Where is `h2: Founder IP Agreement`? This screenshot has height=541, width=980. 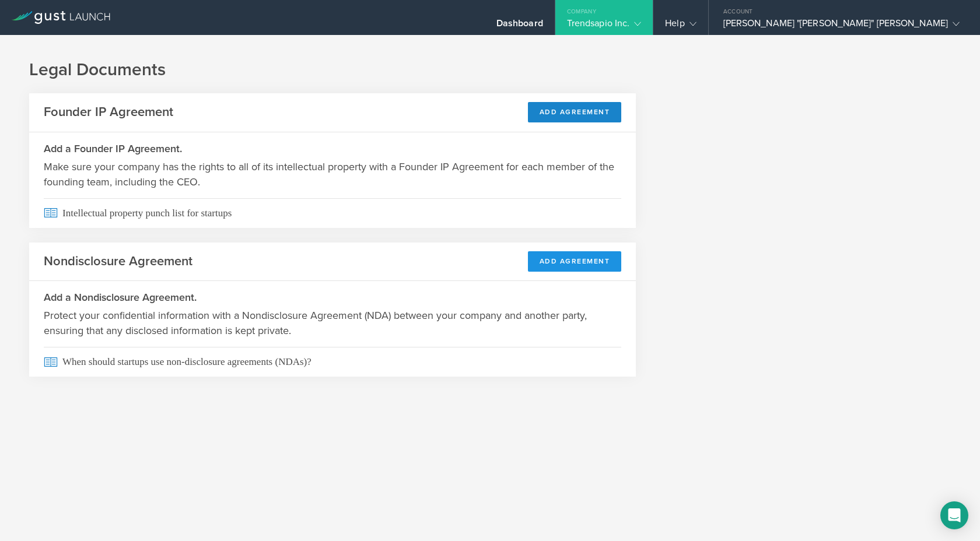 h2: Founder IP Agreement is located at coordinates (108, 111).